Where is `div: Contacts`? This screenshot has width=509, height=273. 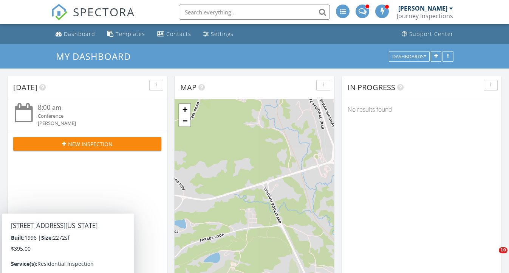 div: Contacts is located at coordinates (179, 34).